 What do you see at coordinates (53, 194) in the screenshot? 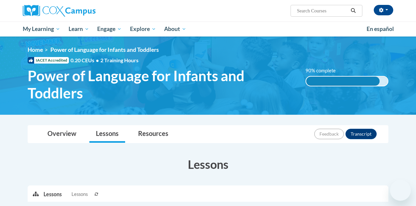
I see `p: Lessons` at bounding box center [53, 194].